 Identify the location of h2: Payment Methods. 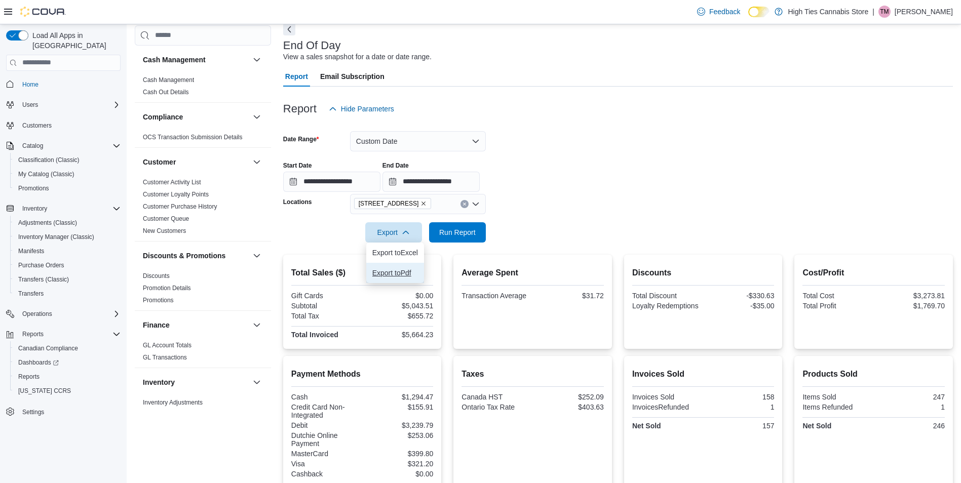
(362, 374).